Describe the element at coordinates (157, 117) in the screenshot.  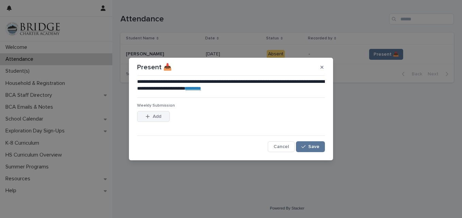
I see `span: Add` at that location.